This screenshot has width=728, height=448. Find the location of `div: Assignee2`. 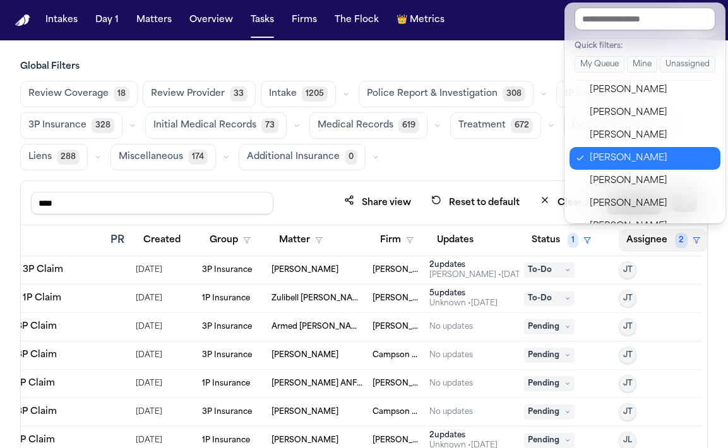

div: Assignee2 is located at coordinates (645, 113).